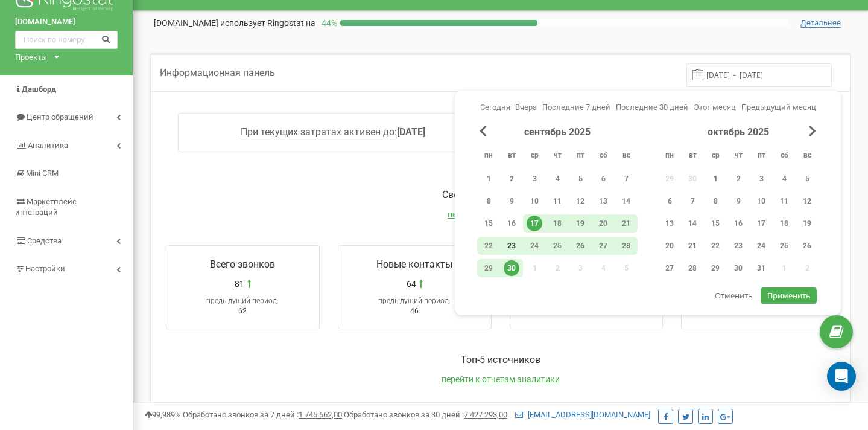 The height and width of the screenshot is (430, 868). Describe the element at coordinates (47, 145) in the screenshot. I see `span: Аналитика` at that location.